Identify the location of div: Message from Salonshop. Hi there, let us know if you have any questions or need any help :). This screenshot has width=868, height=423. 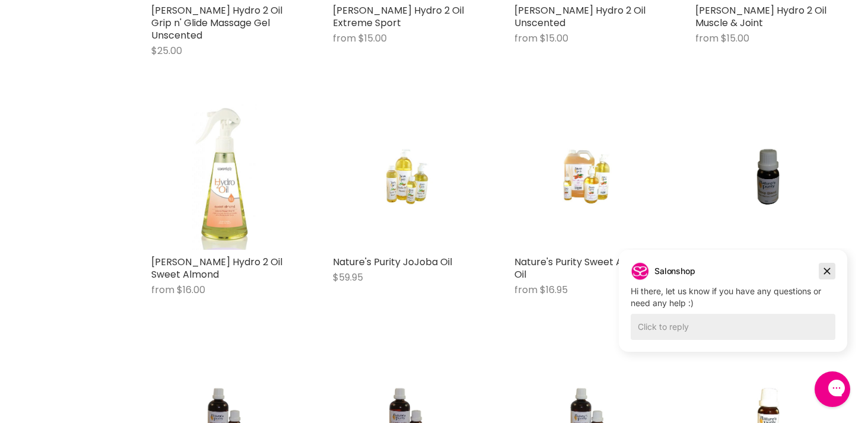
(123, 38).